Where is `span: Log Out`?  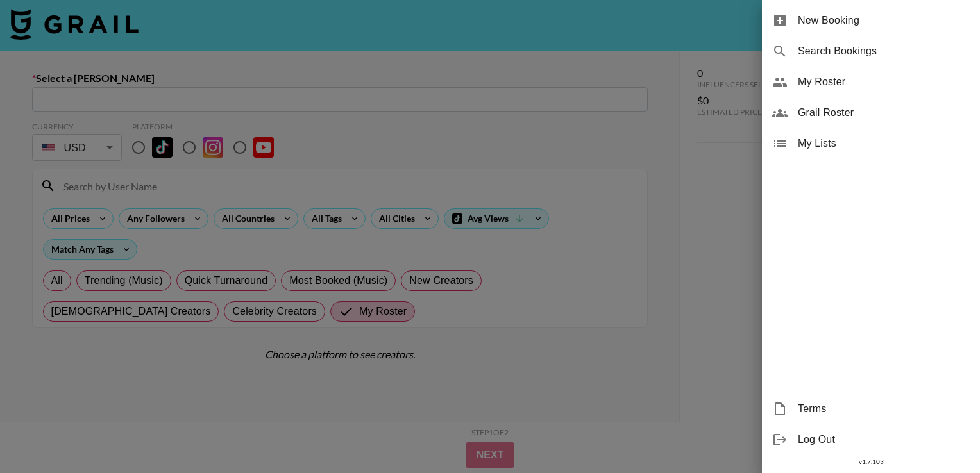 span: Log Out is located at coordinates (884, 440).